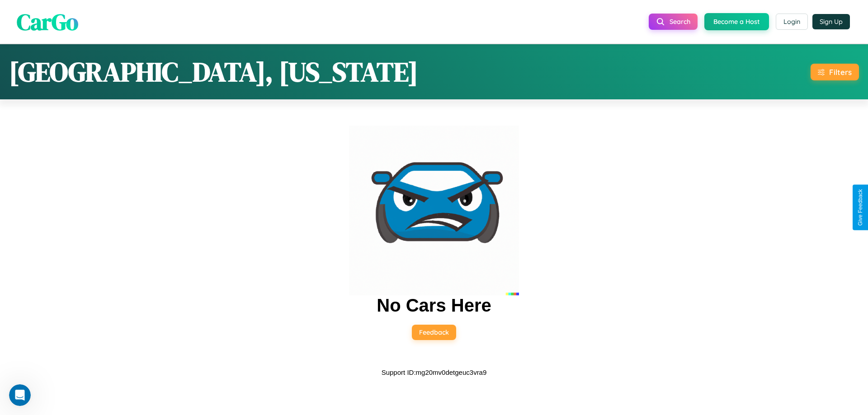 This screenshot has height=415, width=868. I want to click on button: Search, so click(674, 22).